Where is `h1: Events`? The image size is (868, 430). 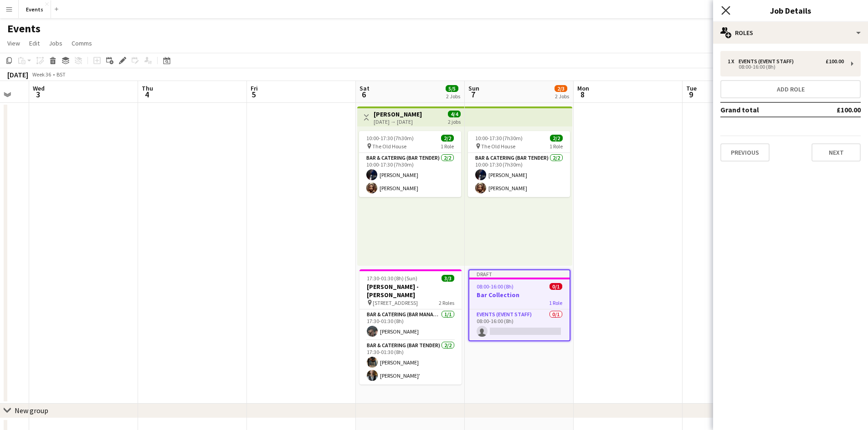
h1: Events is located at coordinates (23, 29).